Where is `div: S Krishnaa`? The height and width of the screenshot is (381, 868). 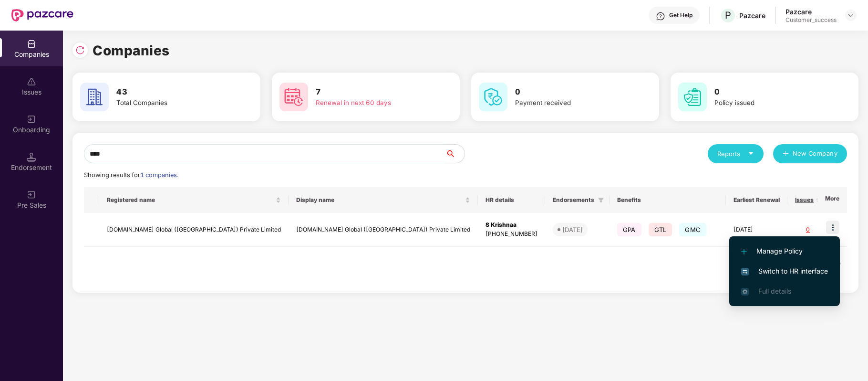
div: S Krishnaa is located at coordinates (511, 225).